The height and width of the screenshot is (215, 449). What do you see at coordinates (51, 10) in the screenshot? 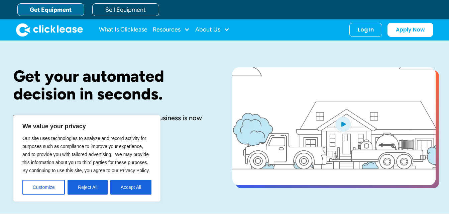
I see `a: Get Equipment` at bounding box center [51, 10].